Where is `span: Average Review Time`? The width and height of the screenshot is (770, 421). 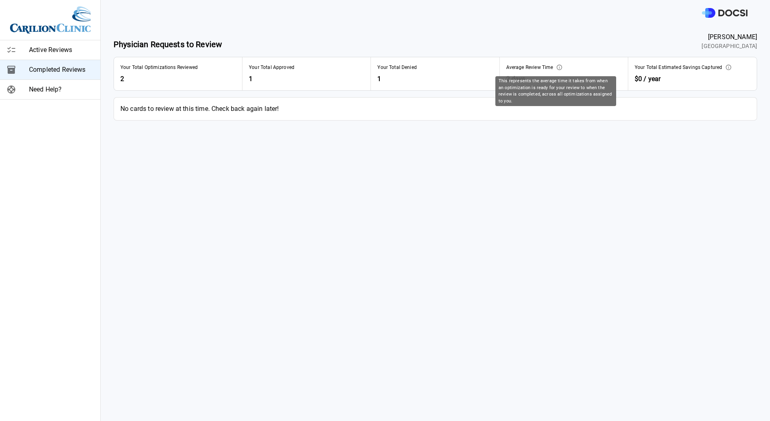
span: Average Review Time is located at coordinates (530, 67).